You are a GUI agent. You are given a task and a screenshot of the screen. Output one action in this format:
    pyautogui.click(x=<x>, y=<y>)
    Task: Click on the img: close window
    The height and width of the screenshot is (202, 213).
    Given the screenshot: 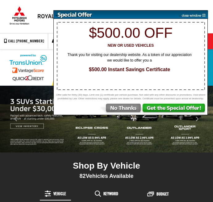 What is the action you would take?
    pyautogui.click(x=193, y=15)
    